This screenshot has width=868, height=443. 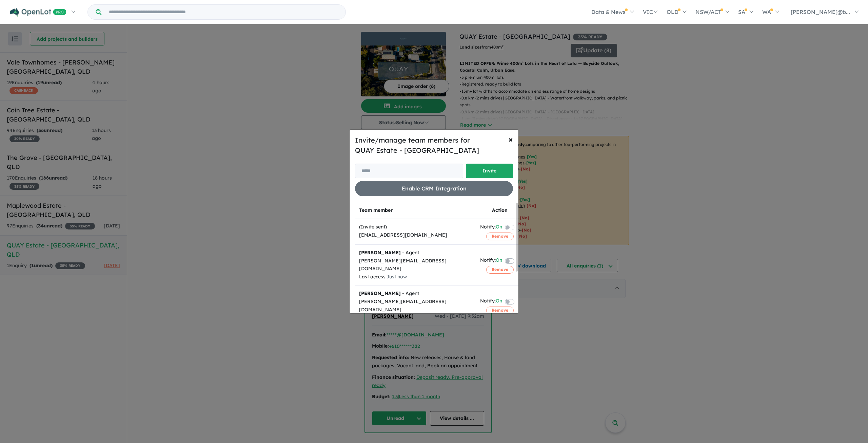 What do you see at coordinates (415, 211) in the screenshot?
I see `th: Team member` at bounding box center [415, 211].